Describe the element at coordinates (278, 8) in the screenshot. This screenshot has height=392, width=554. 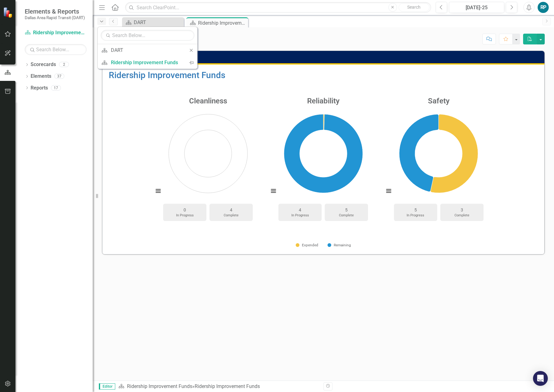
I see `input: Search ClearPoint...` at that location.